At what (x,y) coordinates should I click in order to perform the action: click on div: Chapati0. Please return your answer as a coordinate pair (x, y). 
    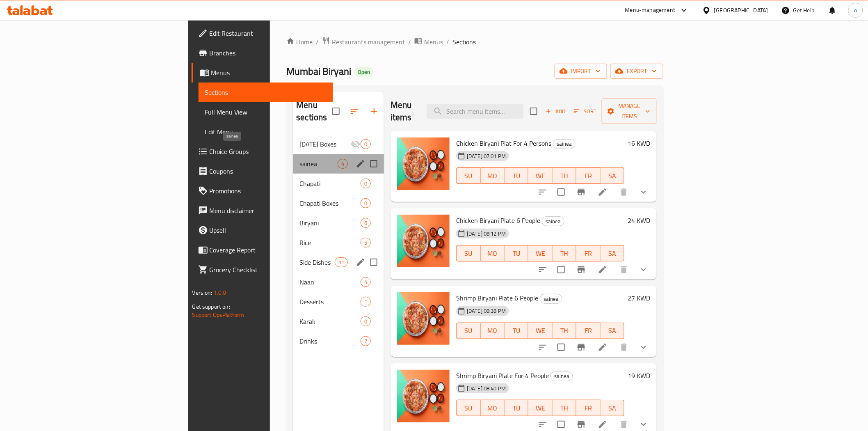
    Looking at the image, I should click on (338, 183).